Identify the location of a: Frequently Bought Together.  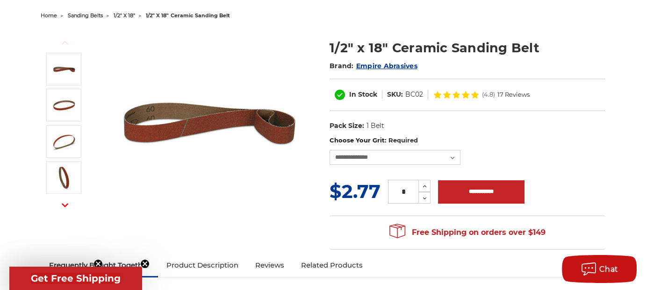
(99, 265).